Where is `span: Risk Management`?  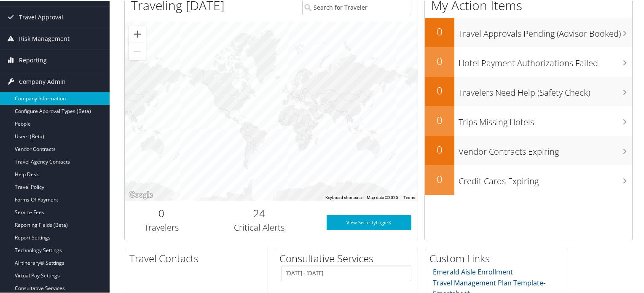
span: Risk Management is located at coordinates (44, 38).